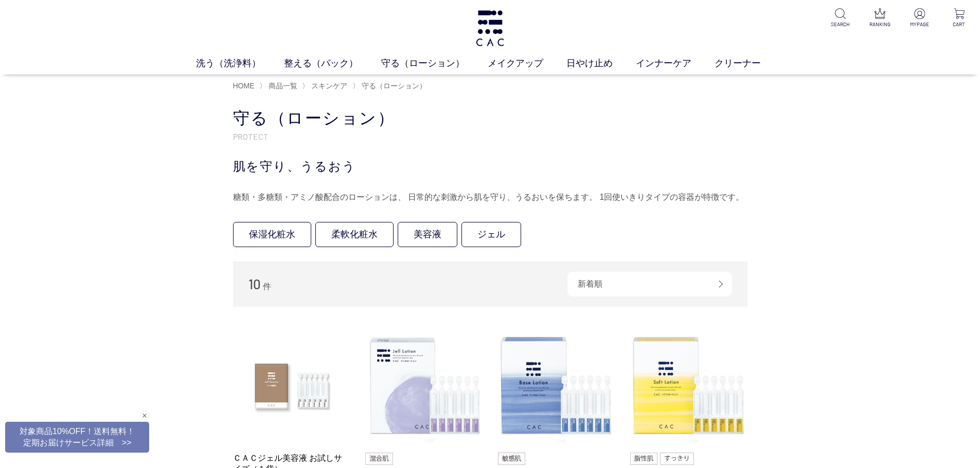 The width and height of the screenshot is (980, 468). I want to click on p: MYPAGE, so click(919, 24).